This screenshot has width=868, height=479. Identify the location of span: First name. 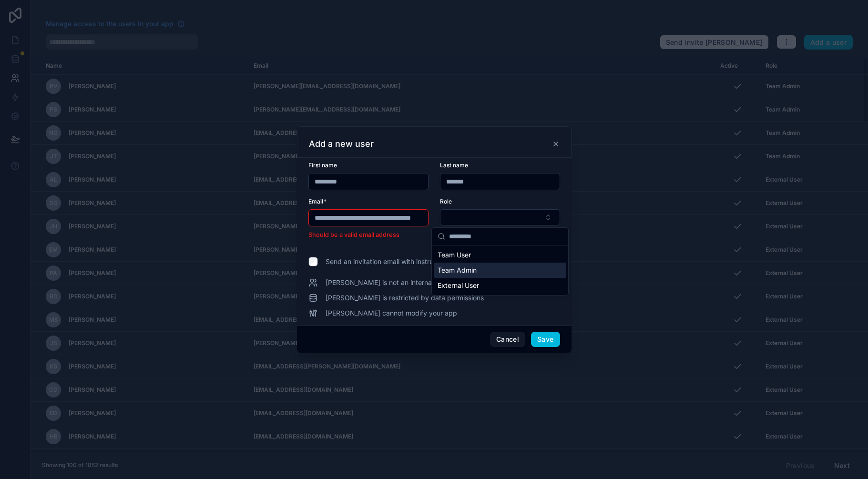
(322, 164).